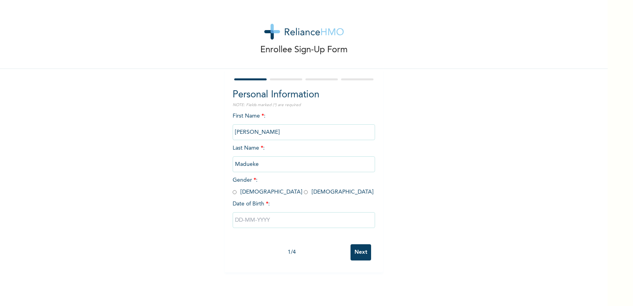 The image size is (633, 306). Describe the element at coordinates (304, 105) in the screenshot. I see `p: NOTE: Fields marked (*) are required` at that location.